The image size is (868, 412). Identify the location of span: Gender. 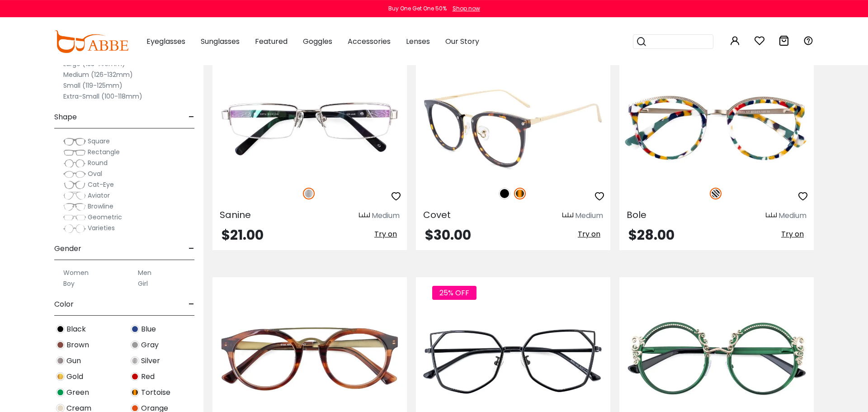
(68, 249).